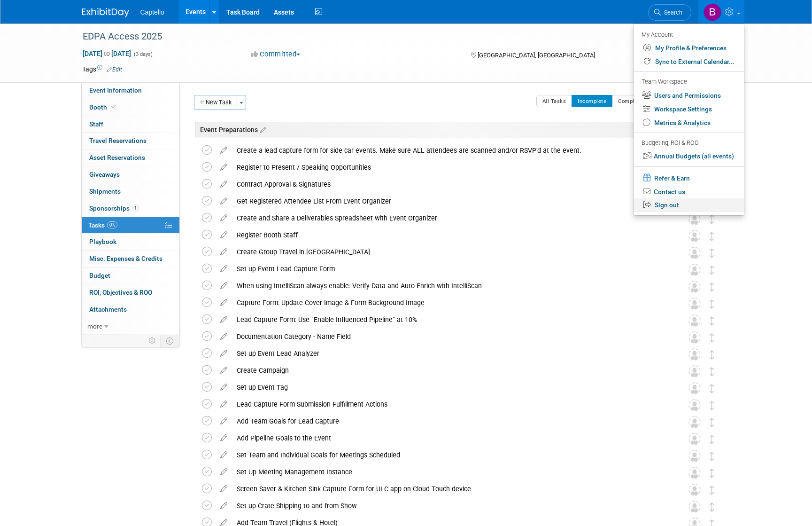 The width and height of the screenshot is (812, 526). I want to click on a: Staff, so click(131, 124).